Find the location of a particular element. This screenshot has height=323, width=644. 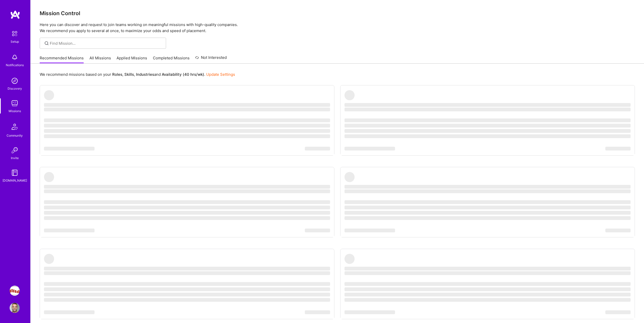

img: Community is located at coordinates (15, 127).